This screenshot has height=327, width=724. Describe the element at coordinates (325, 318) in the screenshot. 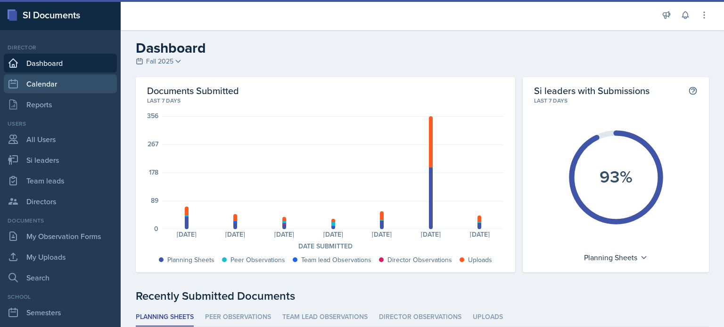

I see `li: Team lead Observations` at that location.